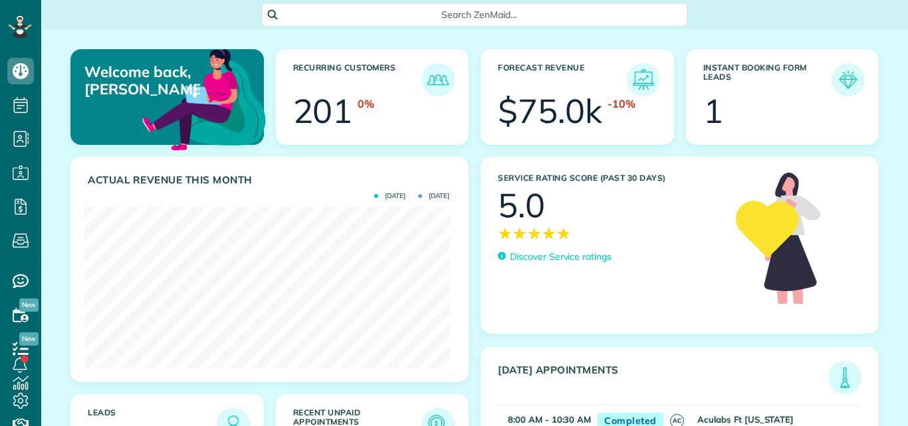 The height and width of the screenshot is (426, 908). I want to click on div: 5.0, so click(521, 205).